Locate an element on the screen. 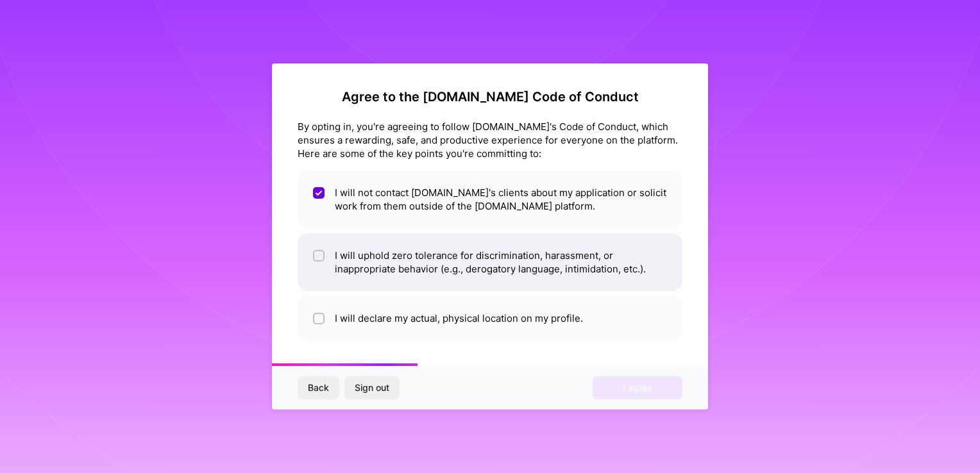  span: Back is located at coordinates (318, 388).